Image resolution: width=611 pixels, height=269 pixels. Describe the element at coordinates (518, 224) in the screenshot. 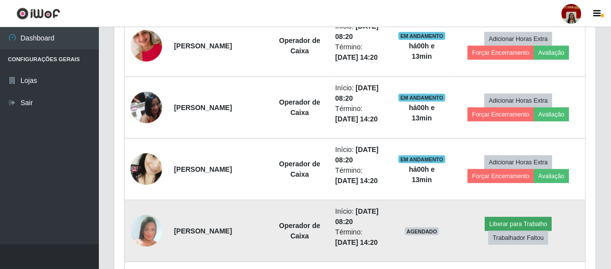

I see `button: Liberar para Trabalho` at that location.